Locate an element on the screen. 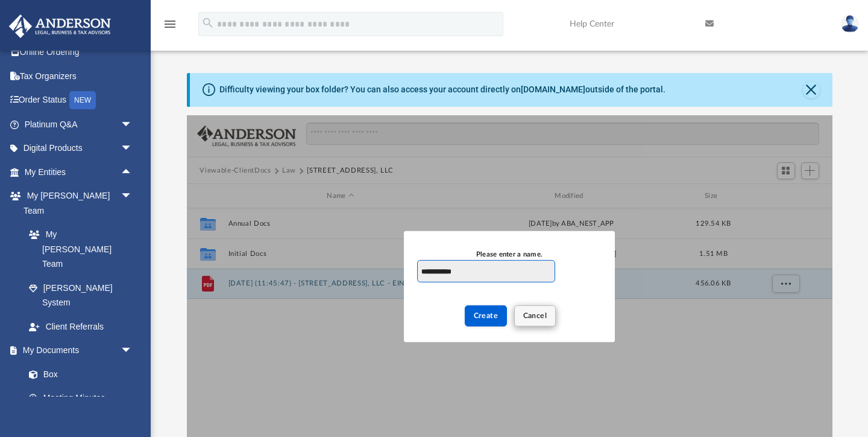  i: menu is located at coordinates (170, 24).